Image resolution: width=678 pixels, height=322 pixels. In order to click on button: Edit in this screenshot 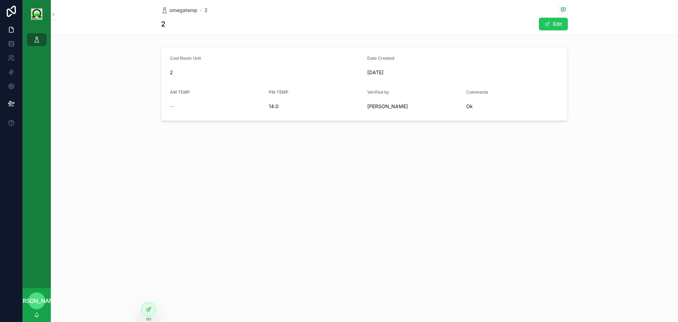, I will do `click(554, 24)`.